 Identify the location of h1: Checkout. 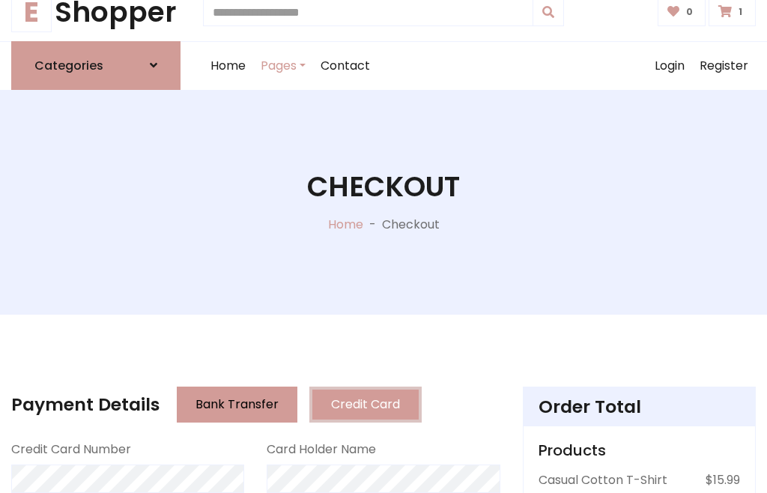
(384, 187).